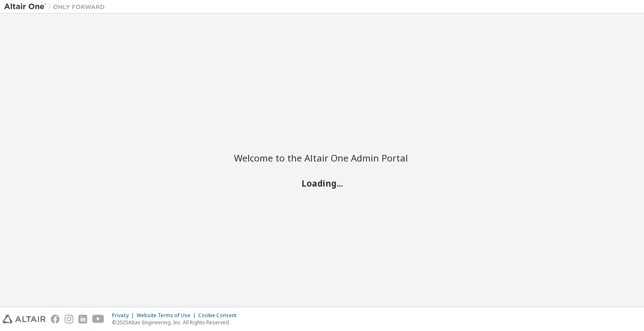 This screenshot has height=331, width=644. What do you see at coordinates (69, 319) in the screenshot?
I see `img: instagram.svg` at bounding box center [69, 319].